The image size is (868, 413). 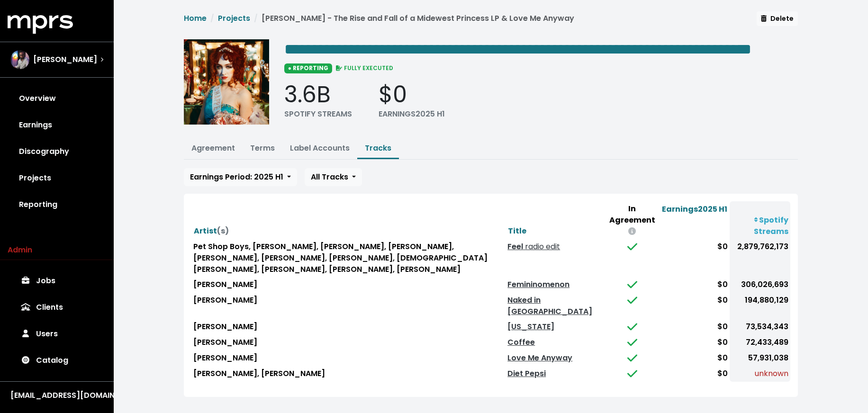 I want to click on a: Overview, so click(x=57, y=99).